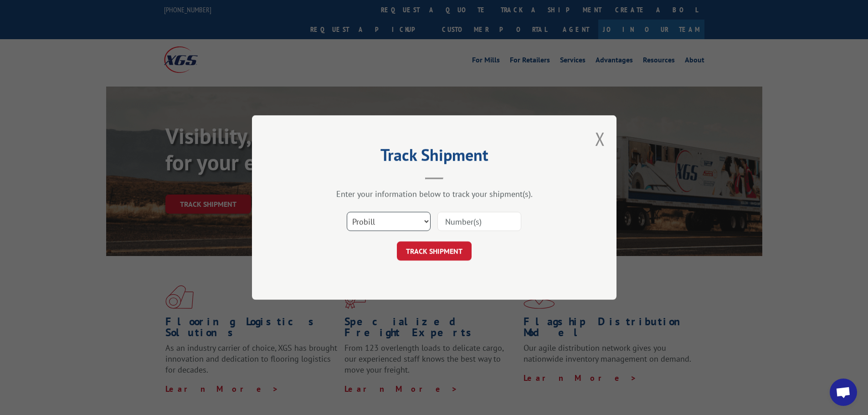 The image size is (868, 415). I want to click on div: Open chat, so click(843, 392).